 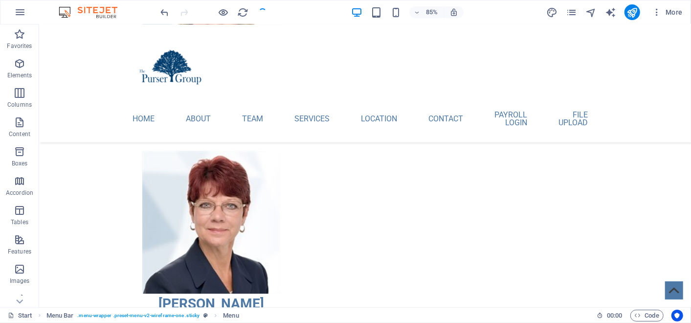 What do you see at coordinates (647, 315) in the screenshot?
I see `button: Code` at bounding box center [647, 315].